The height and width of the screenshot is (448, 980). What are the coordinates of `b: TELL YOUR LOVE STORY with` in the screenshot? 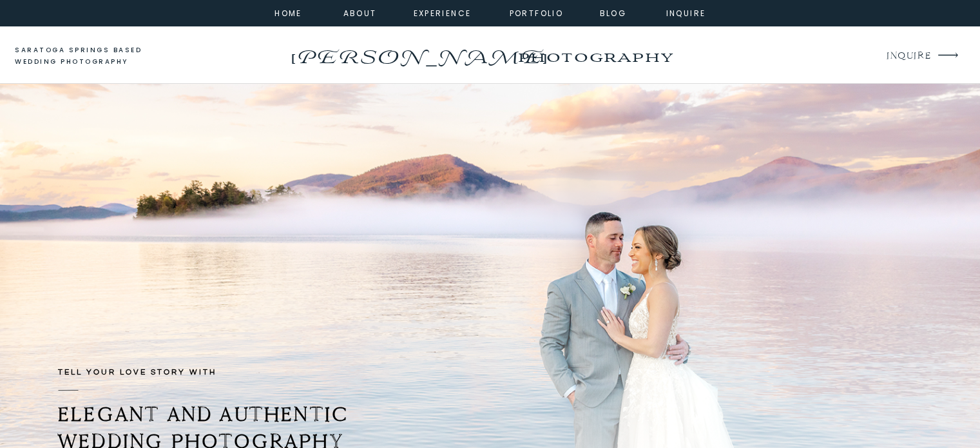 It's located at (137, 371).